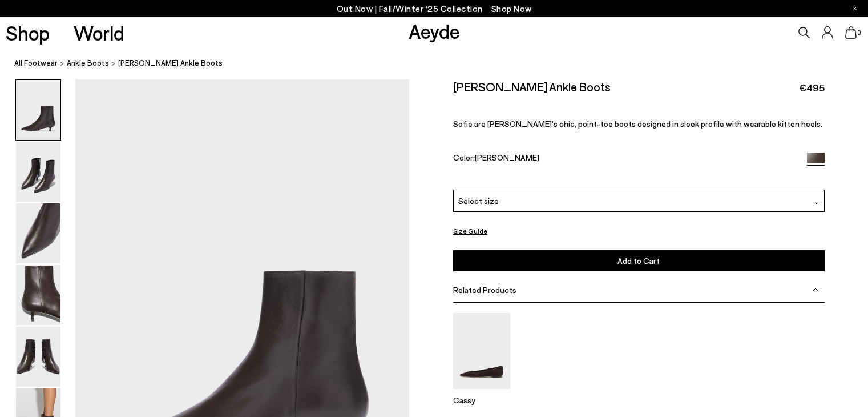  I want to click on a: 0, so click(851, 33).